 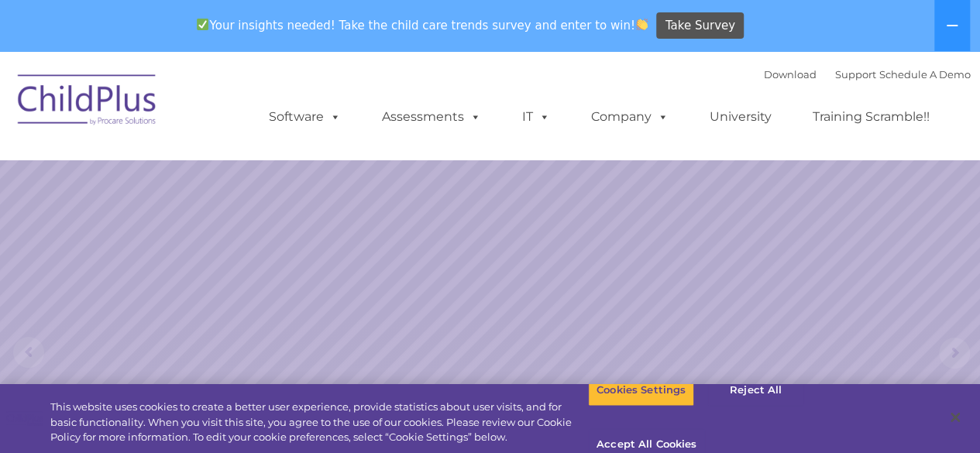 What do you see at coordinates (700, 26) in the screenshot?
I see `span: Take Survey` at bounding box center [700, 26].